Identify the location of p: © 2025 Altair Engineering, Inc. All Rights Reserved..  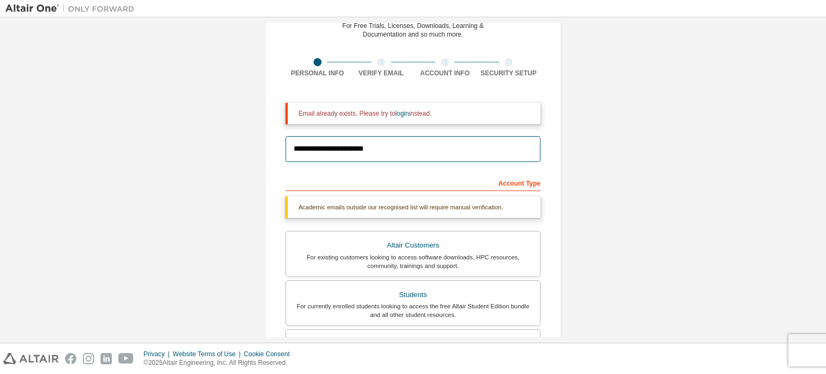
(220, 363).